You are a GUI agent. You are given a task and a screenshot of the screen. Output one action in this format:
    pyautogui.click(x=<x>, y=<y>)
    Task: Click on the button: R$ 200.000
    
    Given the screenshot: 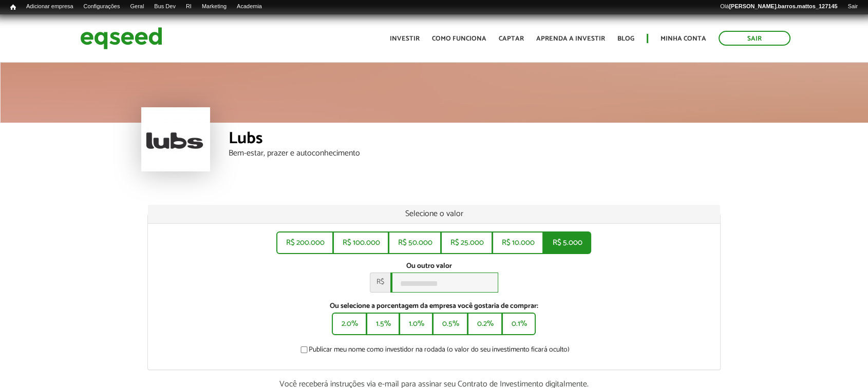 What is the action you would take?
    pyautogui.click(x=304, y=243)
    